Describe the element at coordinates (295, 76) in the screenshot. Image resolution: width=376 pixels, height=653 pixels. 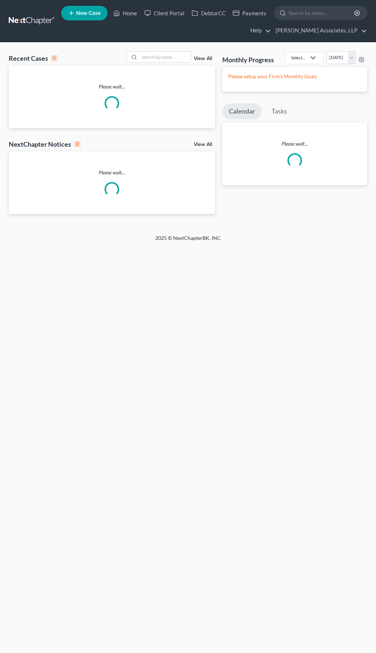
I see `p: Please setup your Firm's Monthly Goals` at that location.